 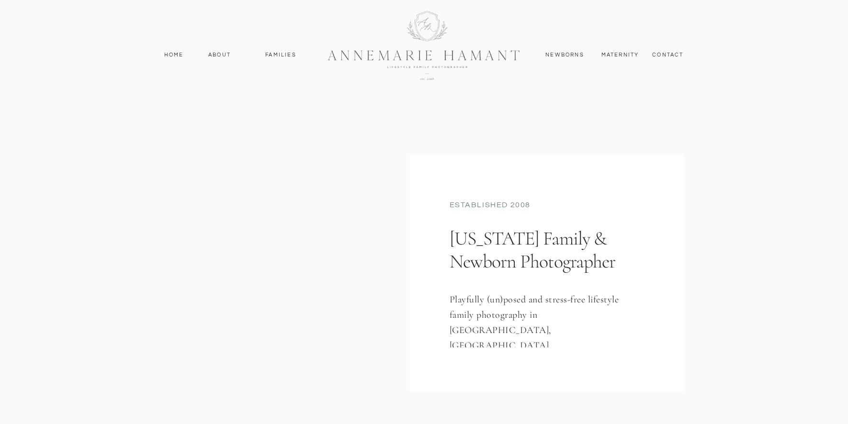 What do you see at coordinates (281, 55) in the screenshot?
I see `a: Families` at bounding box center [281, 55].